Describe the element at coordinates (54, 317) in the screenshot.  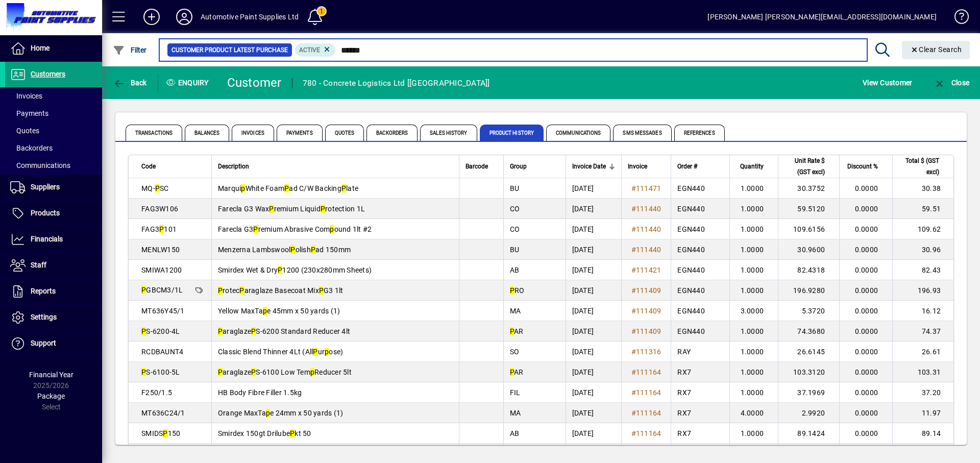
I see `a: Settings` at that location.